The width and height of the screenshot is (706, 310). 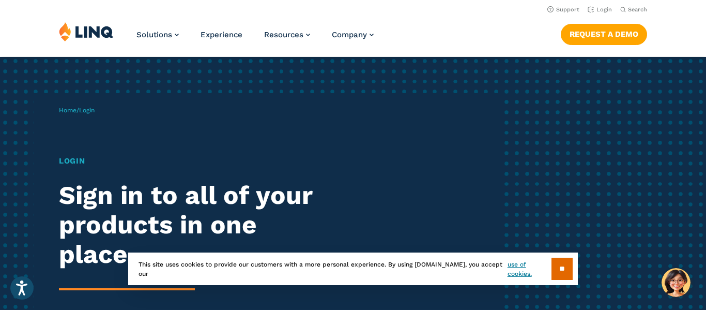 I want to click on span: Login, so click(x=87, y=110).